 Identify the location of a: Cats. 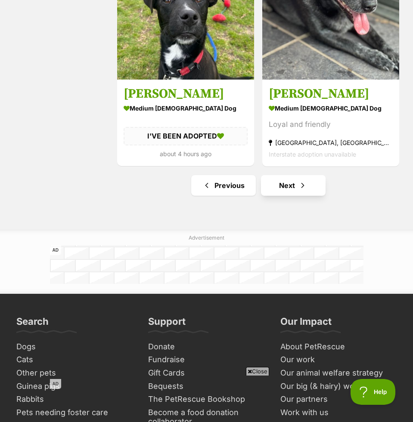
(74, 360).